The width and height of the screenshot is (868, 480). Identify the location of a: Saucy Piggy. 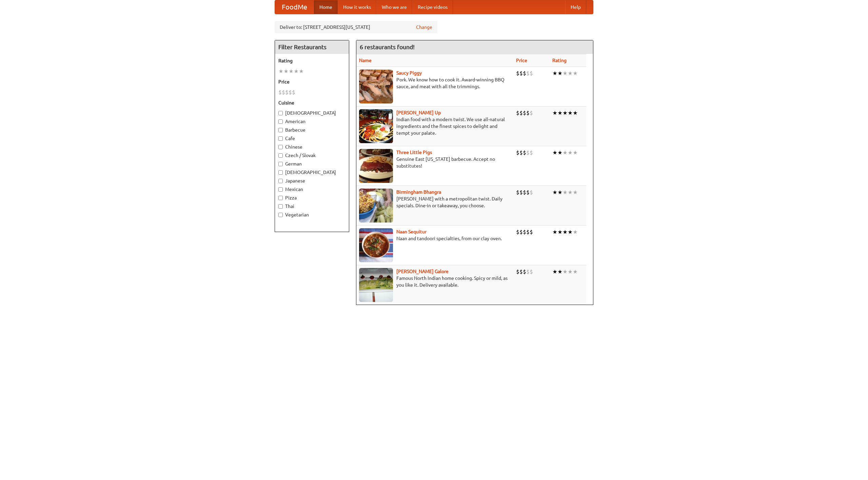
(409, 73).